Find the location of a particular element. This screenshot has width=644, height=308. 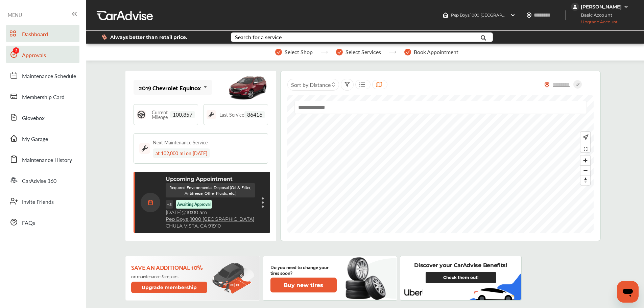

span: CarAdvise 360 is located at coordinates (39, 181).